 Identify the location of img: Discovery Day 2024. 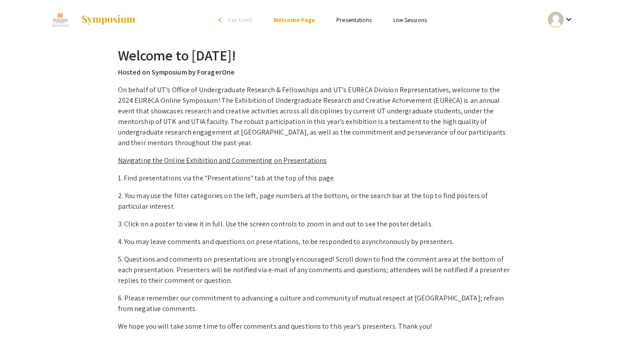
(60, 20).